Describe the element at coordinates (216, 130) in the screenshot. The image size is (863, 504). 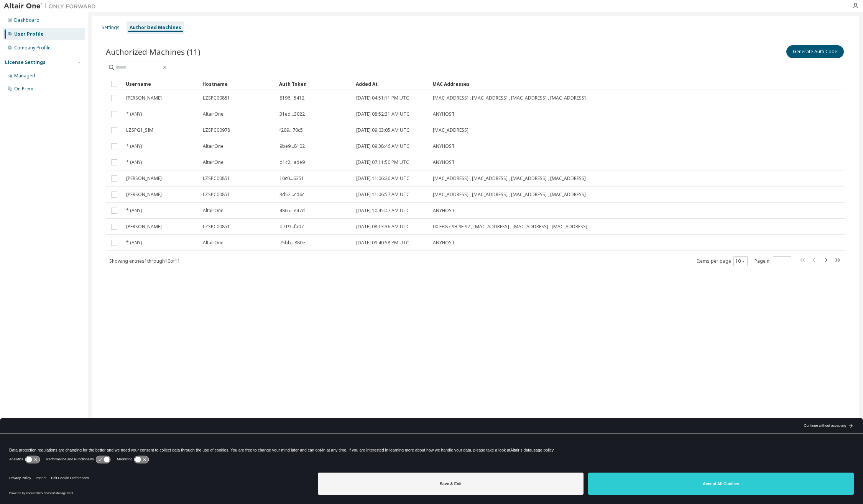
I see `span: LZSPC00978` at that location.